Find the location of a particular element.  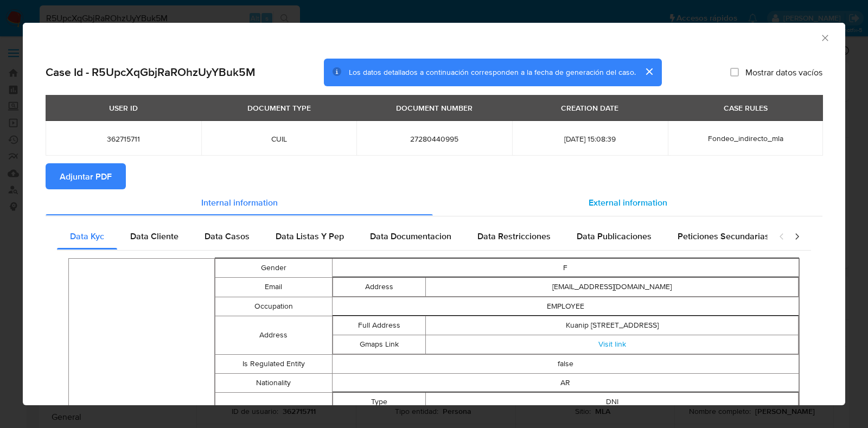

input: Mostrar datos vacíos is located at coordinates (735, 72).